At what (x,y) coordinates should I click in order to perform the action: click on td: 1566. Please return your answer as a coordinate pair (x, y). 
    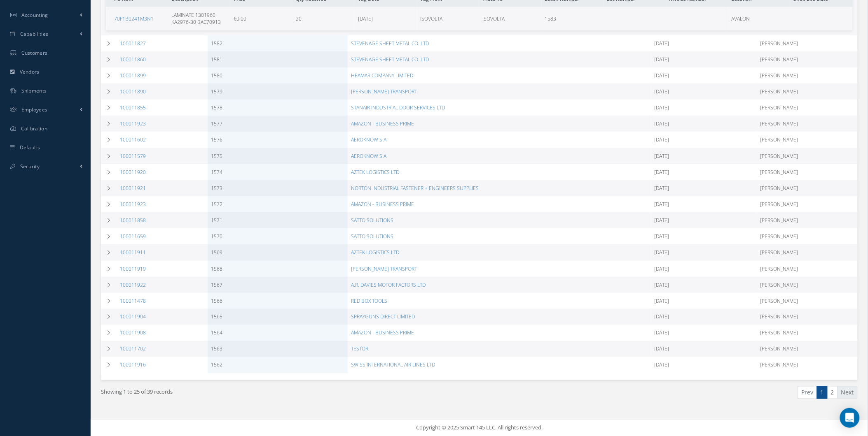
    Looking at the image, I should click on (278, 301).